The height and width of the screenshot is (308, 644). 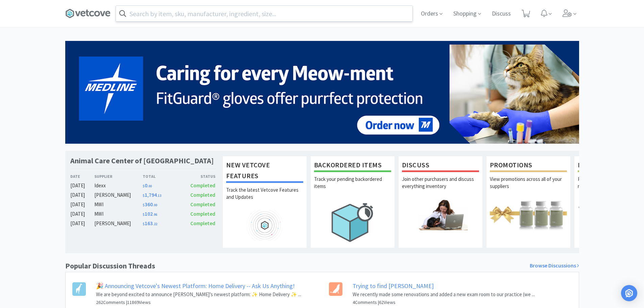 What do you see at coordinates (161, 176) in the screenshot?
I see `div: Total` at bounding box center [161, 176].